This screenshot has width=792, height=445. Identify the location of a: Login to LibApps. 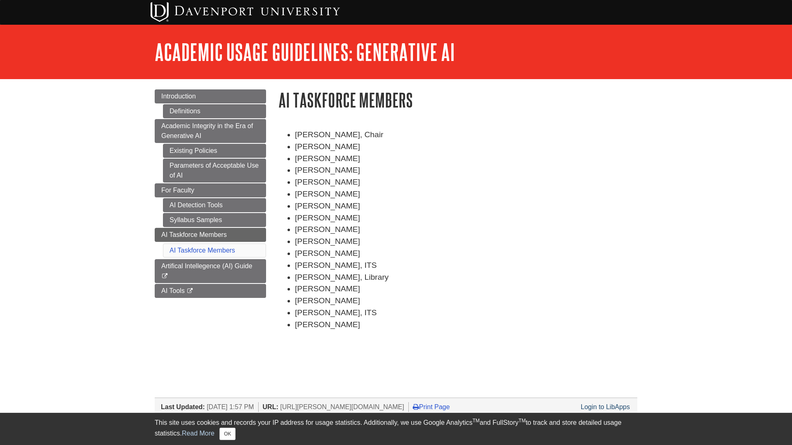
(605, 407).